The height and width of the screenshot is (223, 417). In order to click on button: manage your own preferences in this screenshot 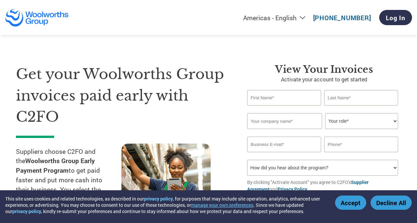, I will do `click(222, 205)`.